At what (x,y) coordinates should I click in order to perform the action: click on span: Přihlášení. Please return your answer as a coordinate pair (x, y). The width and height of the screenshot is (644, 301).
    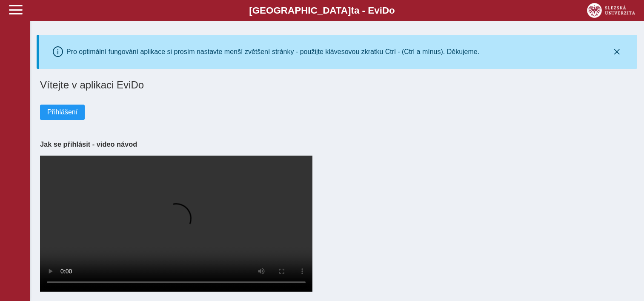
    Looking at the image, I should click on (62, 112).